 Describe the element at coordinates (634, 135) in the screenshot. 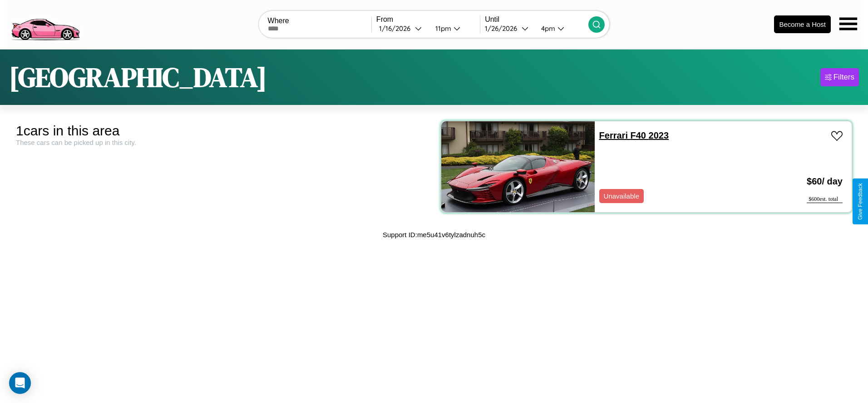

I see `a: Ferrari F40 2023` at that location.